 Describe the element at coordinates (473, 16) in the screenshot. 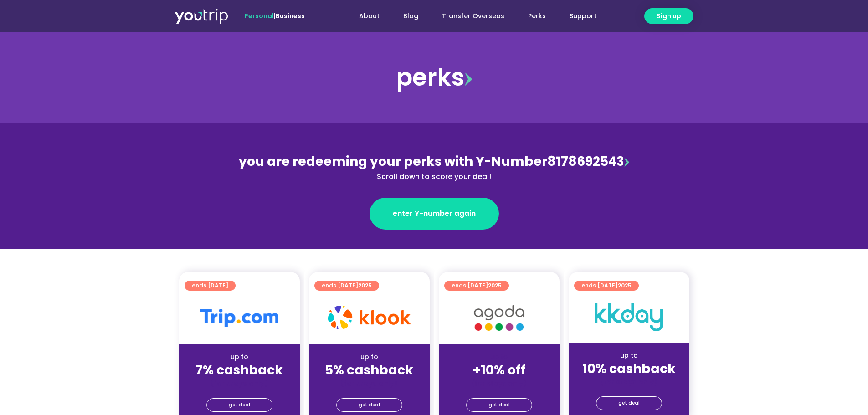

I see `a: Transfer Overseas` at that location.